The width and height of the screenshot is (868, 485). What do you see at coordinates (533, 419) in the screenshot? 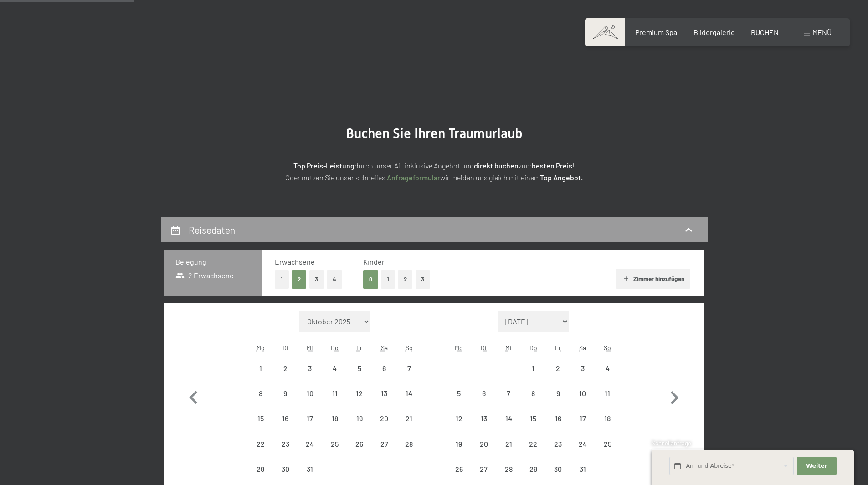
I see `div: Thu Jan 15 2026` at bounding box center [533, 419].